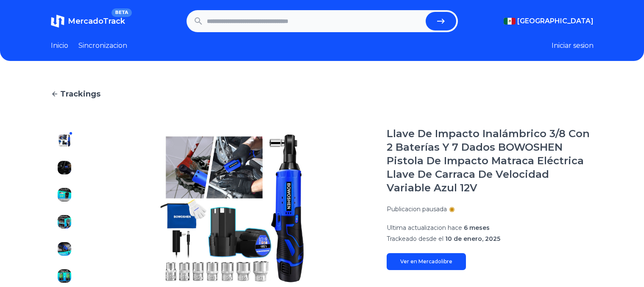 This screenshot has width=644, height=287. Describe the element at coordinates (509, 21) in the screenshot. I see `img: Mexico` at that location.